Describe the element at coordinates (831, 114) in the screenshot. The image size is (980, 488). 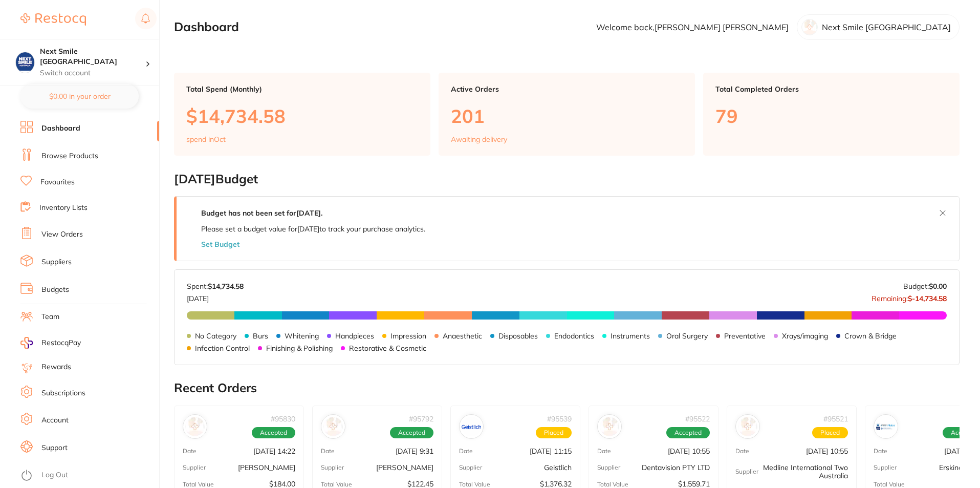
I see `a: Total Completed Orders79` at that location.